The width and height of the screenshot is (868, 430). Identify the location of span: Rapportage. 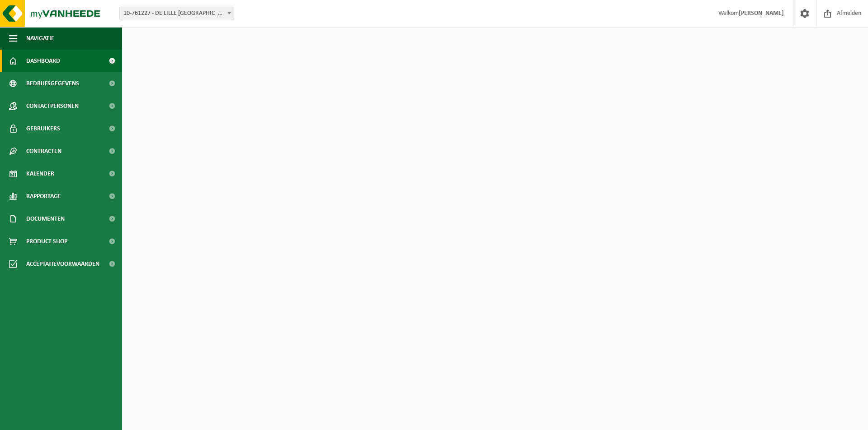
(43, 197).